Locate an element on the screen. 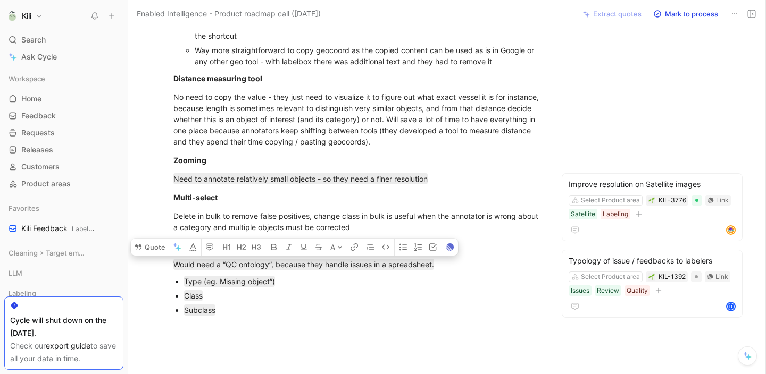 The image size is (766, 374). span: Feedback is located at coordinates (38, 116).